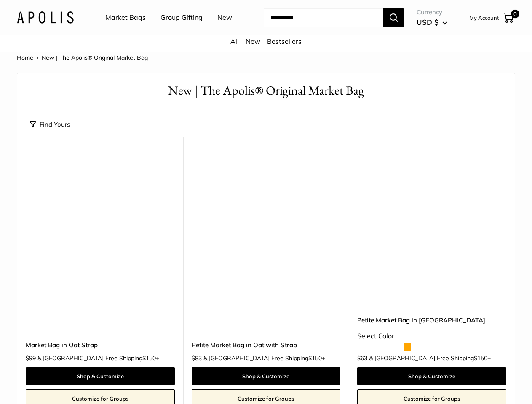 Image resolution: width=532 pixels, height=404 pixels. Describe the element at coordinates (45, 17) in the screenshot. I see `img: Apolis` at that location.